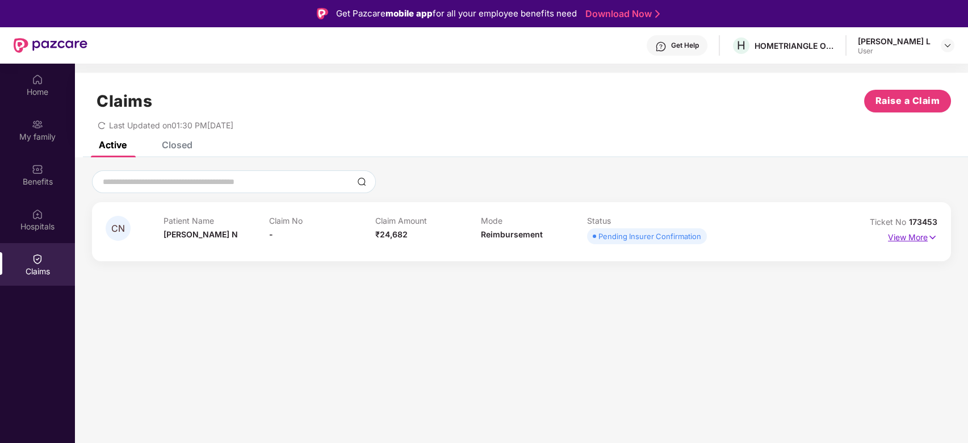  What do you see at coordinates (112, 145) in the screenshot?
I see `div: Active` at bounding box center [112, 145].